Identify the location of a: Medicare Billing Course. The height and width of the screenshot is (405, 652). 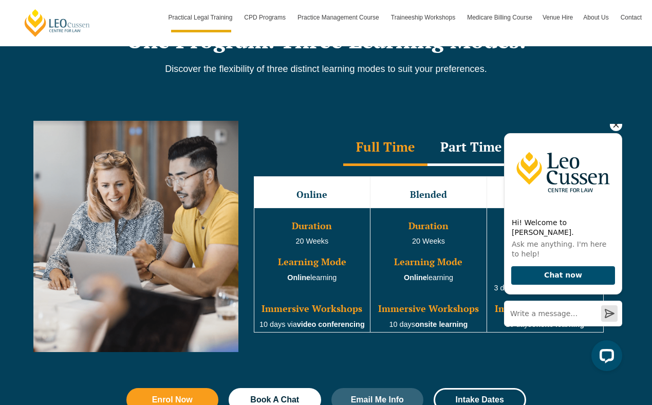
(500, 17).